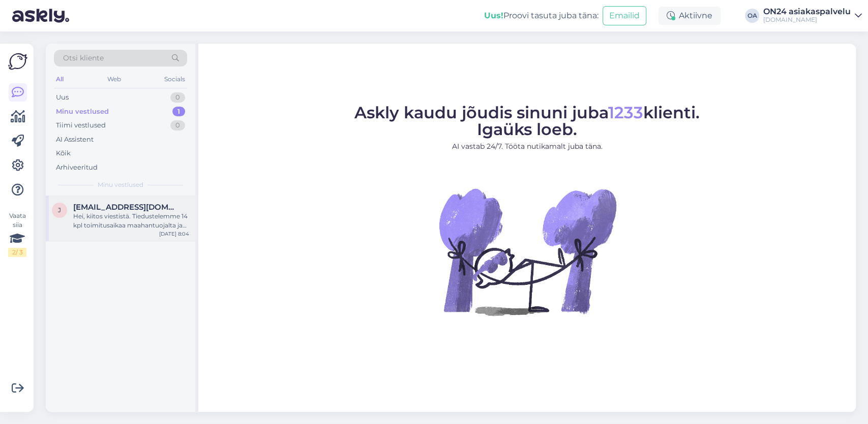 The height and width of the screenshot is (424, 868). I want to click on p: AI vastab 24/7. Tööta nutikamalt juba täna., so click(527, 146).